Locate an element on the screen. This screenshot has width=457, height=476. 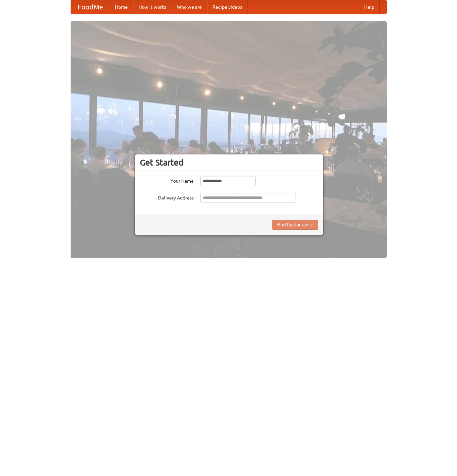
a: FoodMe is located at coordinates (90, 7).